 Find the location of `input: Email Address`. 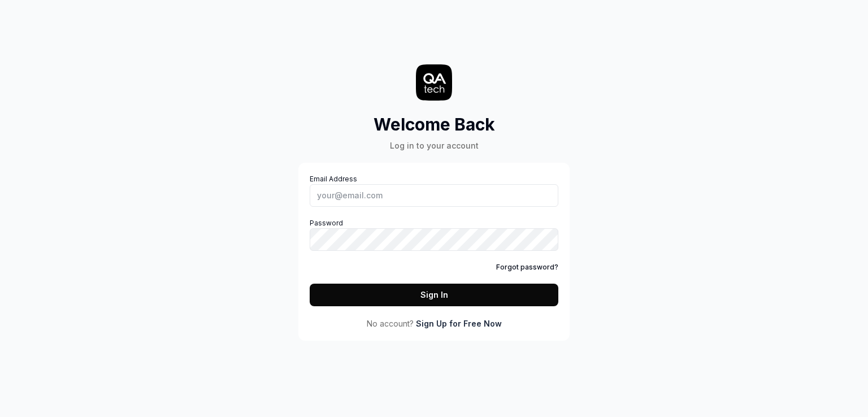

input: Email Address is located at coordinates (434, 195).